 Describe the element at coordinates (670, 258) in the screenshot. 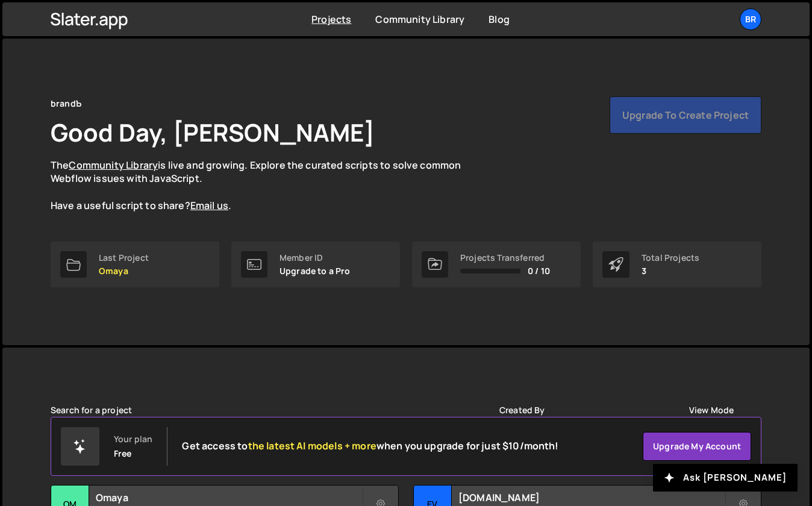

I see `div: Total Projects` at that location.